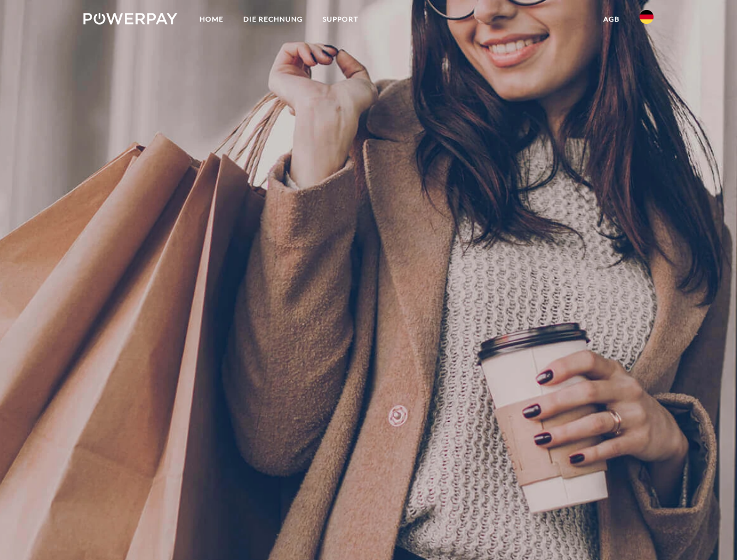  I want to click on a: DIE RECHNUNG, so click(273, 19).